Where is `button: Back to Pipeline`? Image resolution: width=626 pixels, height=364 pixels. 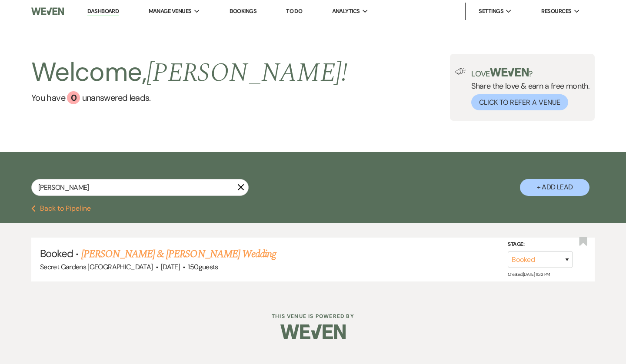
button: Back to Pipeline is located at coordinates (61, 208).